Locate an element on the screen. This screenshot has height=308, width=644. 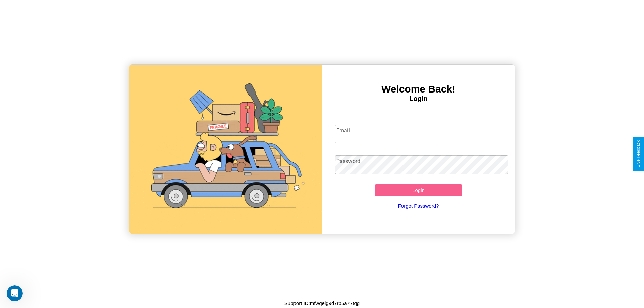
p: Support ID: mfwqelg9d7rb5a77tqg is located at coordinates (322, 303).